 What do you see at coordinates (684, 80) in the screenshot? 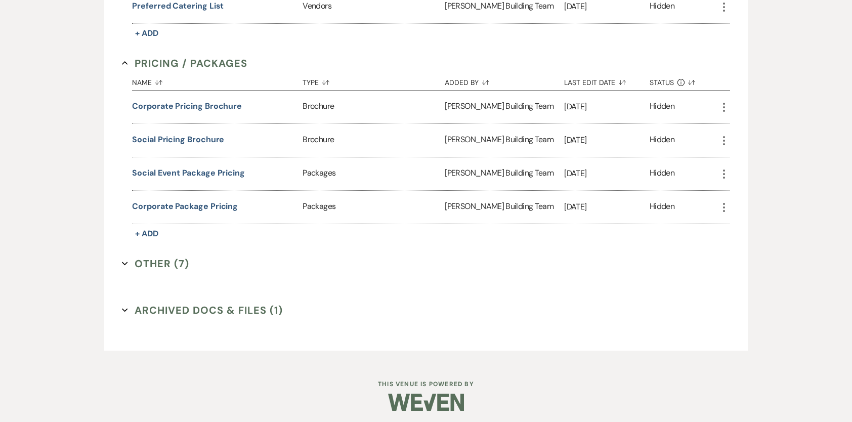
I see `button: Status` at bounding box center [684, 80].